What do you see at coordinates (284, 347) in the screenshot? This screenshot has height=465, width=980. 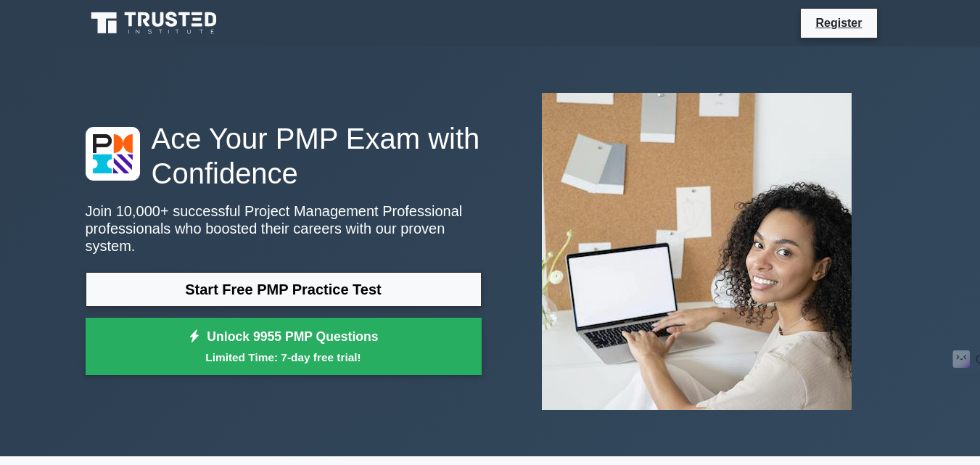 I see `a: Unlock 9955 PMP QuestionsLimited Time: 7-day free trial!` at bounding box center [284, 347].